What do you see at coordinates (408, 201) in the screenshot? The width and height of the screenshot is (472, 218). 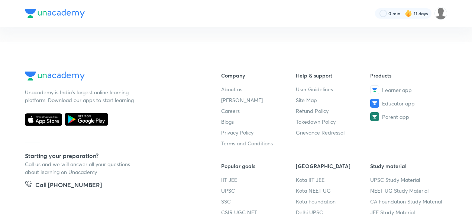 I see `a: CA Foundation Study Material` at bounding box center [408, 201].